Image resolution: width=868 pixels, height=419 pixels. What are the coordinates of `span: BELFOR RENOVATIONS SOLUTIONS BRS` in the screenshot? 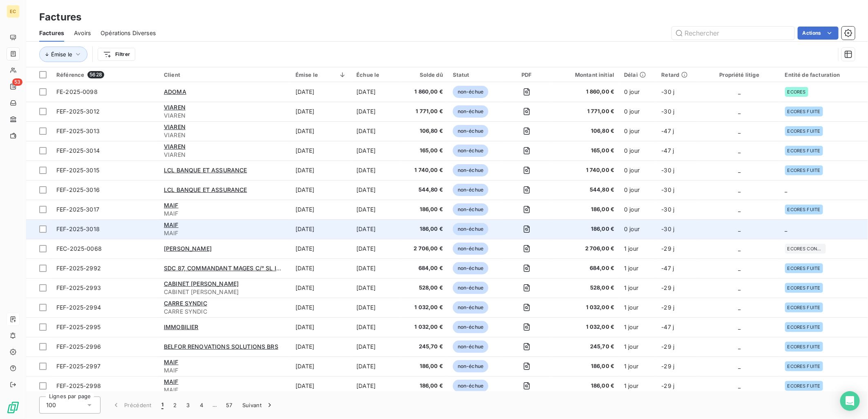 It's located at (221, 347).